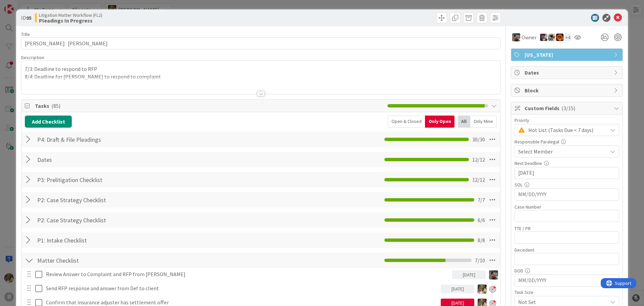 This screenshot has width=644, height=306. Describe the element at coordinates (568, 38) in the screenshot. I see `div: + 4` at that location.